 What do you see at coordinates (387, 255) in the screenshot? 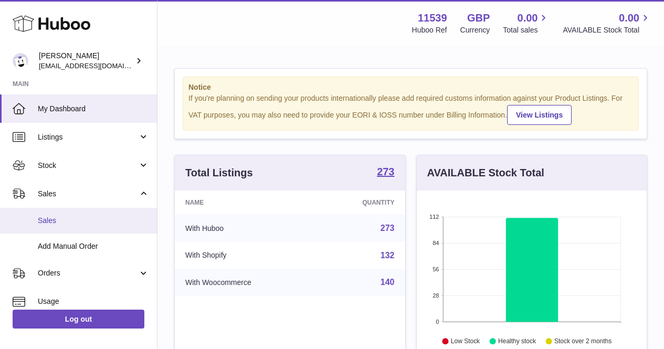
I see `a: 132` at bounding box center [387, 255].